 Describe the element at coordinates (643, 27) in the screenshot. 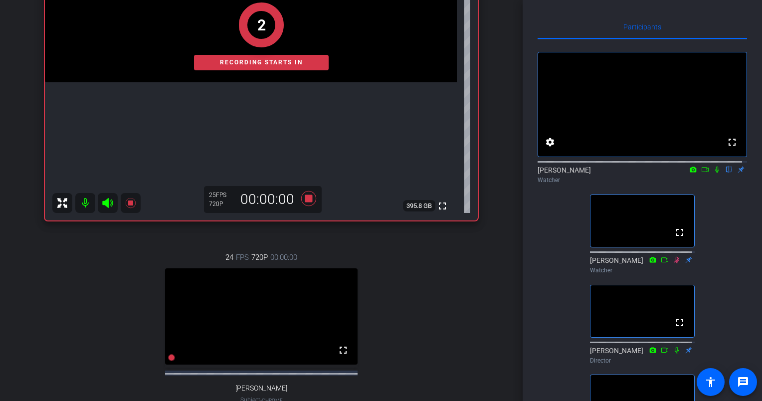

I see `span: Participants` at that location.